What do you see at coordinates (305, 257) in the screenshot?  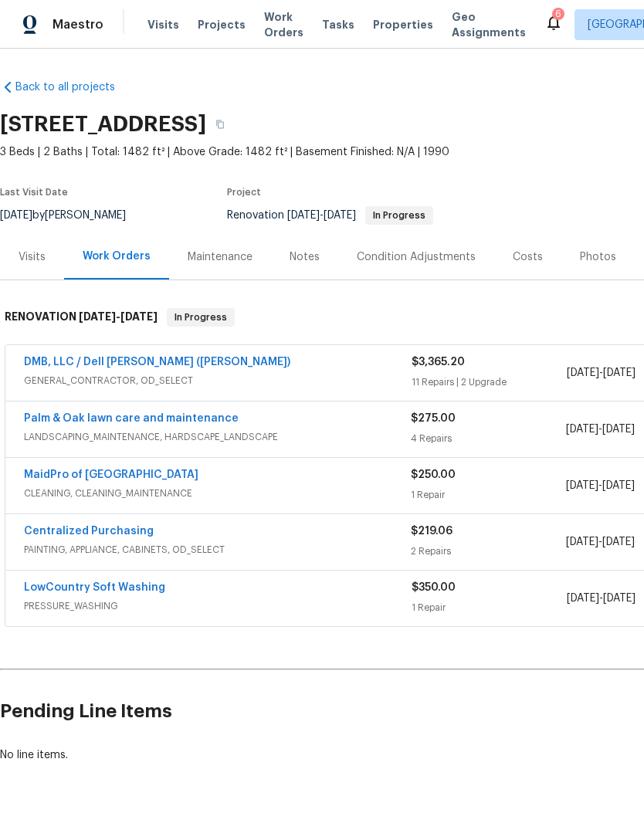 I see `div: Notes` at bounding box center [305, 257].